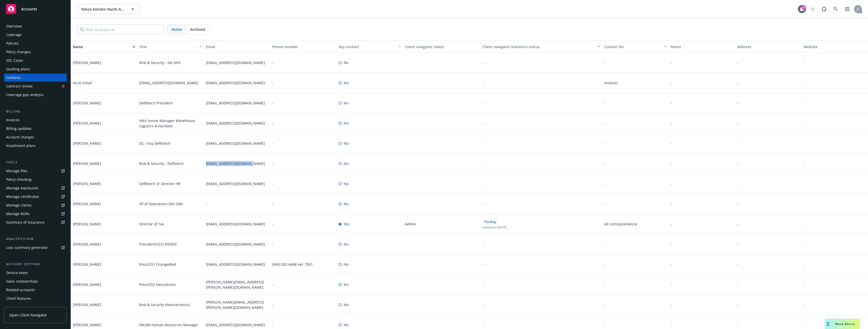  What do you see at coordinates (23, 197) in the screenshot?
I see `div: Manage certificates` at bounding box center [23, 197].